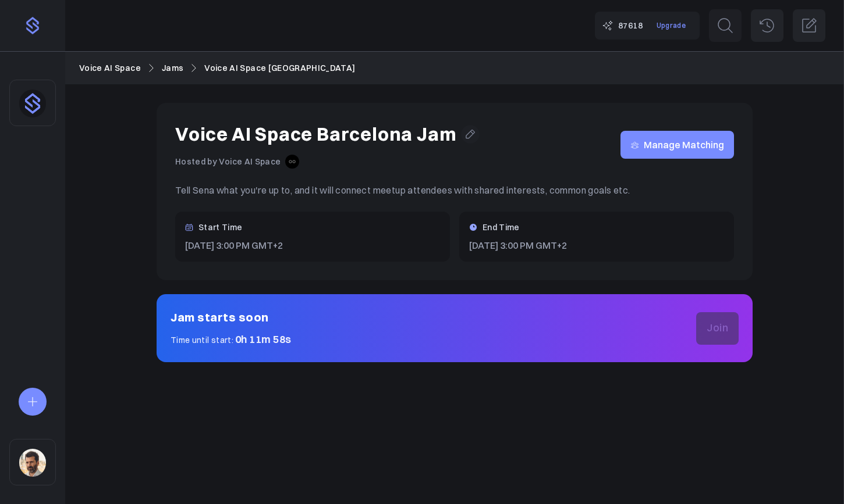  Describe the element at coordinates (173, 68) in the screenshot. I see `a: Jams` at that location.